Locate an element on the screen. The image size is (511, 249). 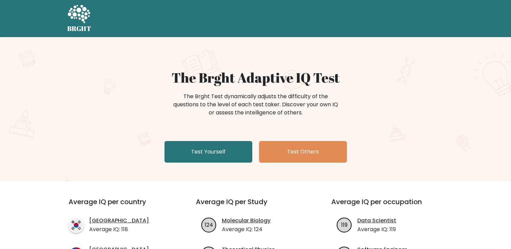
h3: Average IQ per country is located at coordinates (120, 206).